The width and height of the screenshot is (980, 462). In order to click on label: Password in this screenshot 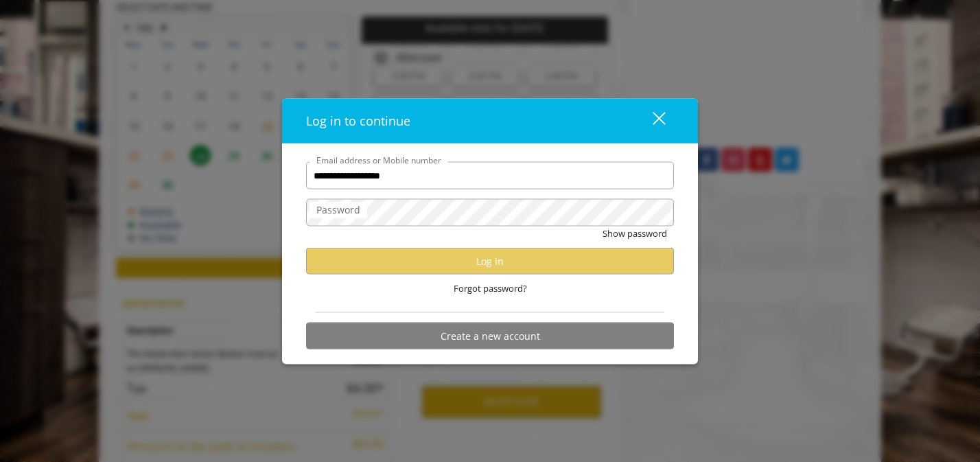, I will do `click(338, 210)`.